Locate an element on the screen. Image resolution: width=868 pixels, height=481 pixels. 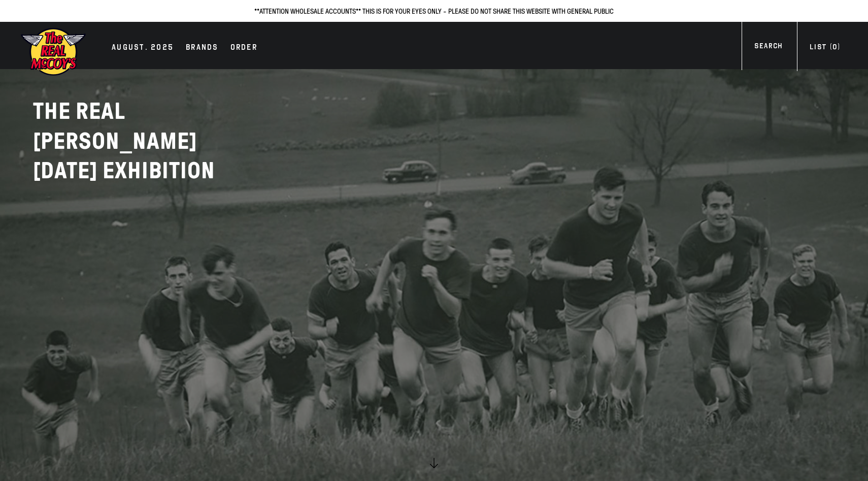
span: 0 is located at coordinates (834, 46).